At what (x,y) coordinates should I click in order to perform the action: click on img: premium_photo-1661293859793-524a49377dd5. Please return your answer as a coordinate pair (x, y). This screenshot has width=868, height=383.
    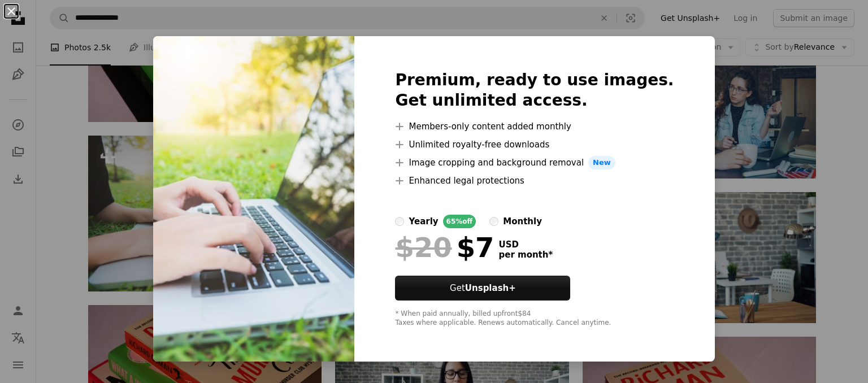
    Looking at the image, I should click on (254, 199).